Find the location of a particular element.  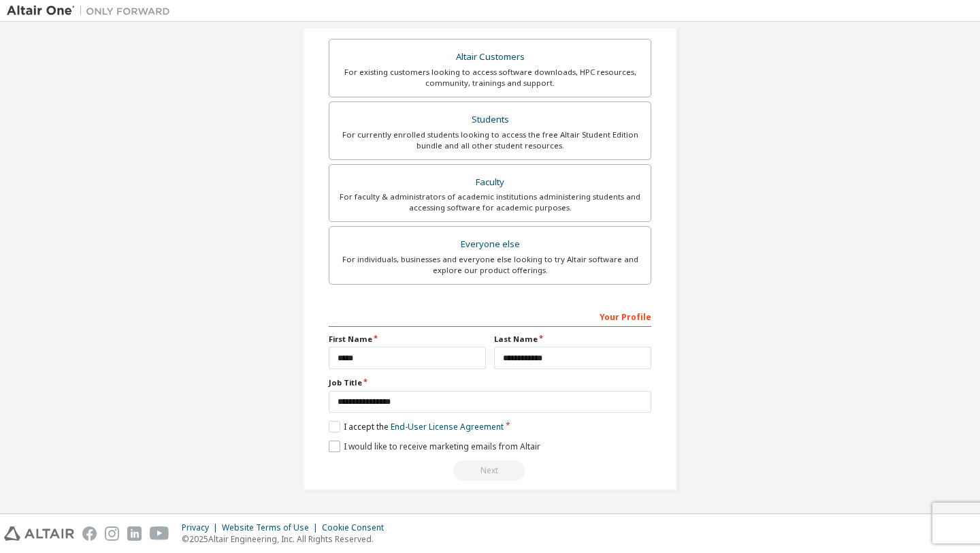

div: Faculty is located at coordinates (490, 183).